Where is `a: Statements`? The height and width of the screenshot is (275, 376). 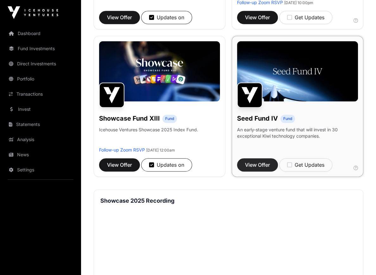
a: Statements is located at coordinates (40, 125).